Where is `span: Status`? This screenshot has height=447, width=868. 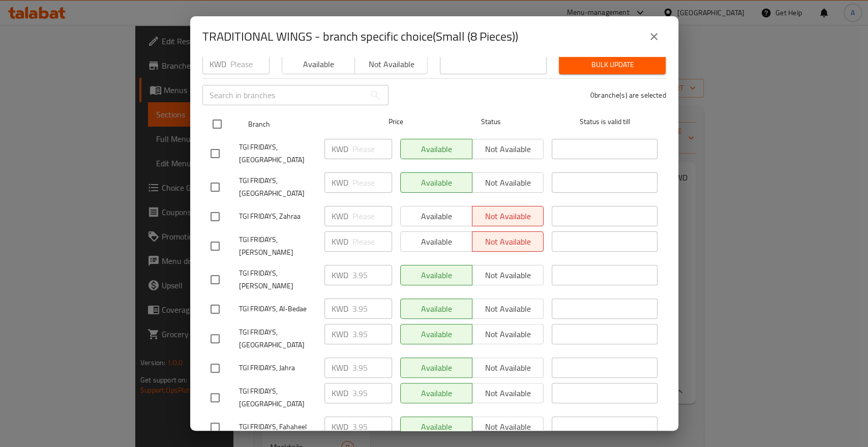
span: Status is located at coordinates (491, 121).